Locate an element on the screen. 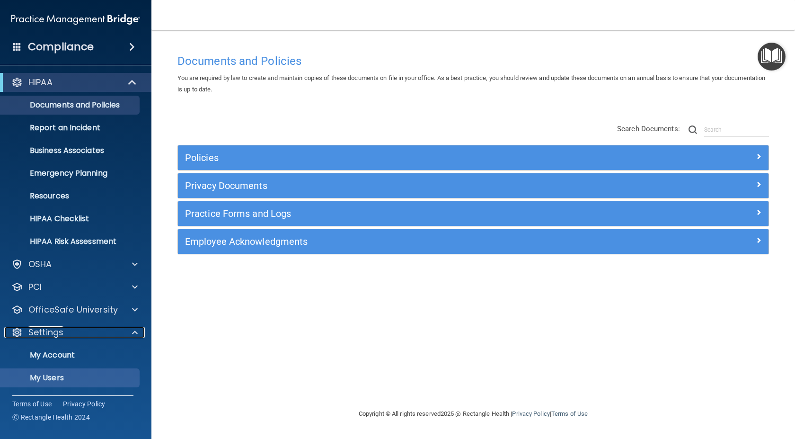  p: Documents and Policies is located at coordinates (71, 105).